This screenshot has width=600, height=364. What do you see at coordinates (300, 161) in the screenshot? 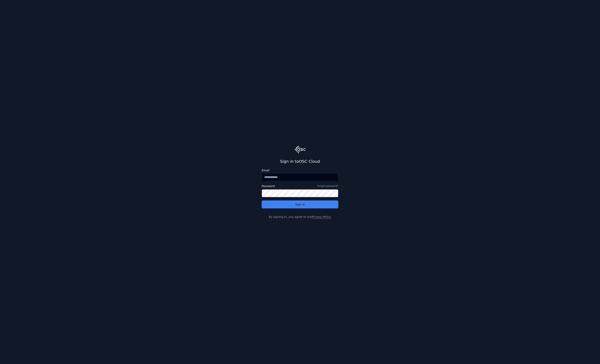
I see `h2: Sign in to OSC Cloud` at bounding box center [300, 161].